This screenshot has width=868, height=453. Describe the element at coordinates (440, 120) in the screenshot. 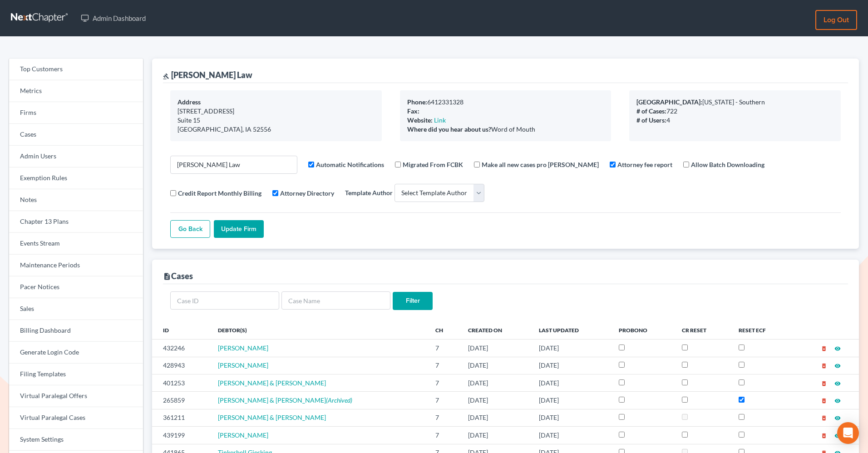

I see `a: Link` at that location.